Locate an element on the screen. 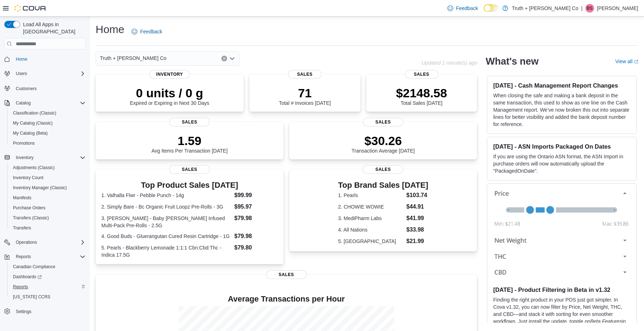 The height and width of the screenshot is (331, 644). button: Clear input is located at coordinates (224, 59).